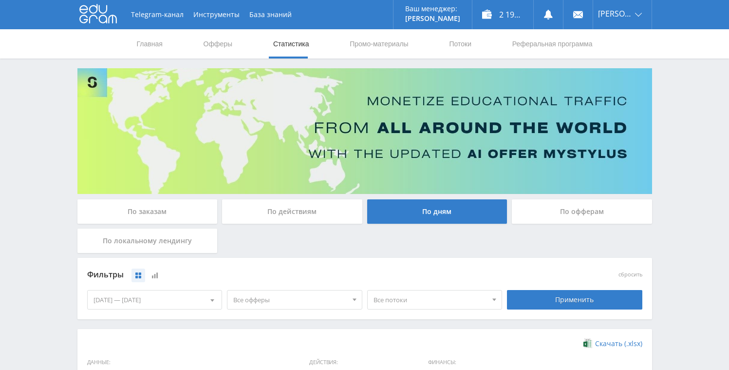  What do you see at coordinates (291, 44) in the screenshot?
I see `a: Статистика` at bounding box center [291, 44].